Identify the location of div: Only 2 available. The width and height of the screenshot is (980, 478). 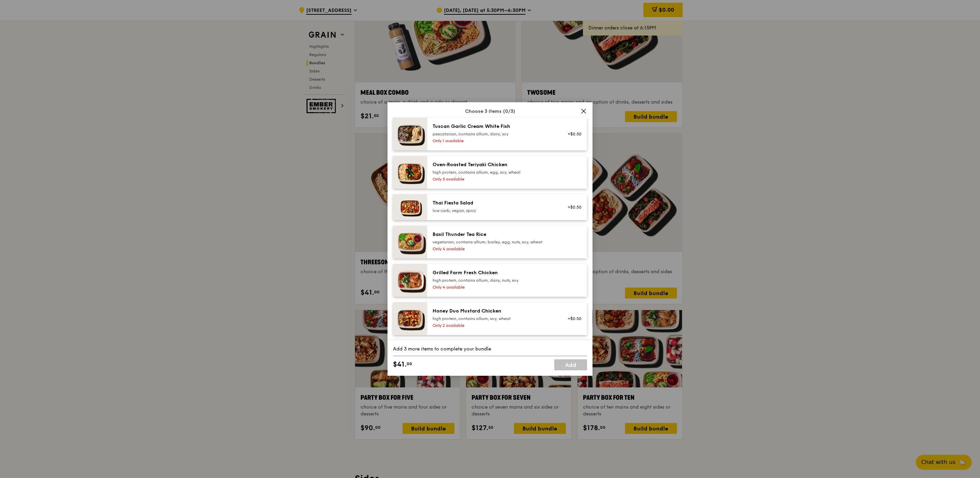
(494, 326).